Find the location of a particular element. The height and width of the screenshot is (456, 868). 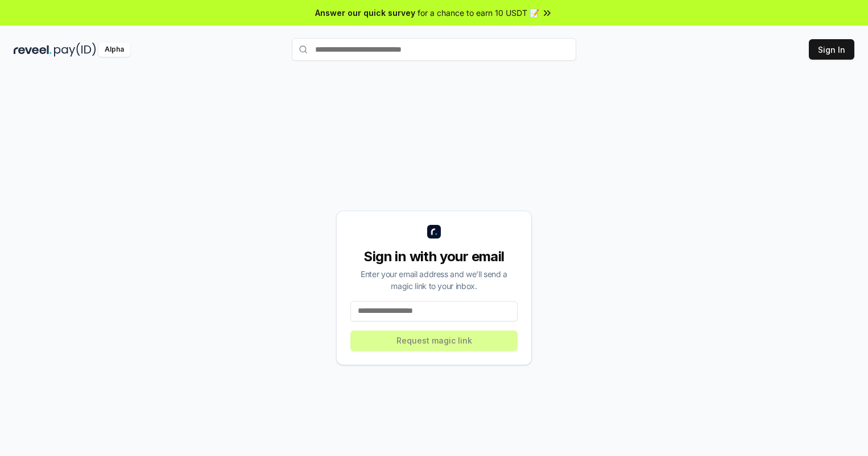

img: logo_small is located at coordinates (434, 232).